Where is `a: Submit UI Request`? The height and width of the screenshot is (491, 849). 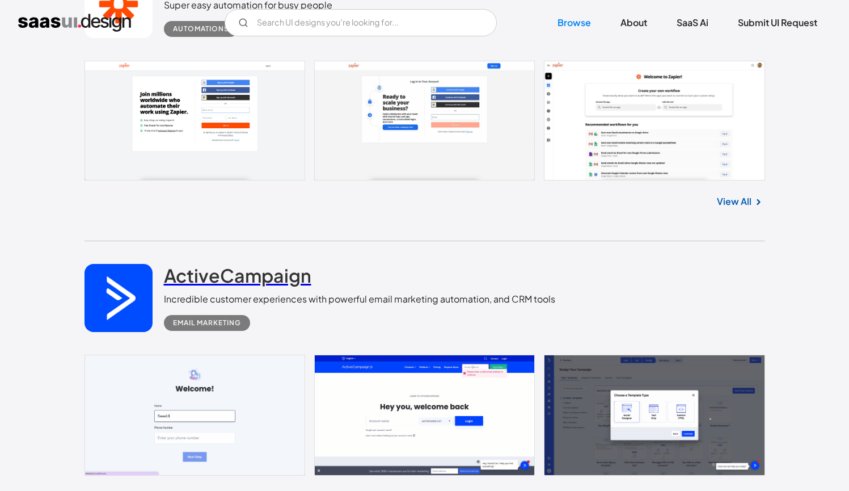
a: Submit UI Request is located at coordinates (778, 23).